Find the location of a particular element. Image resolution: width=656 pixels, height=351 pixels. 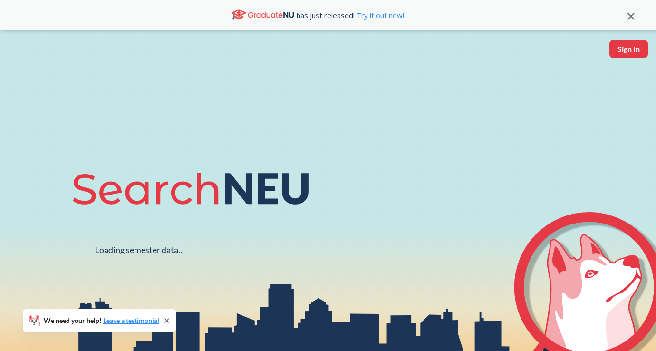

img: sandbox logo is located at coordinates (20, 54).